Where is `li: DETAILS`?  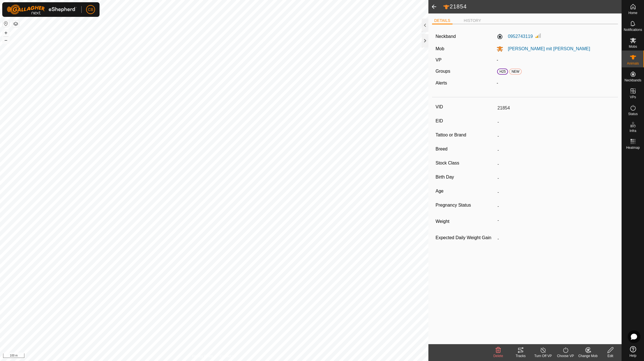 li: DETAILS is located at coordinates (442, 21).